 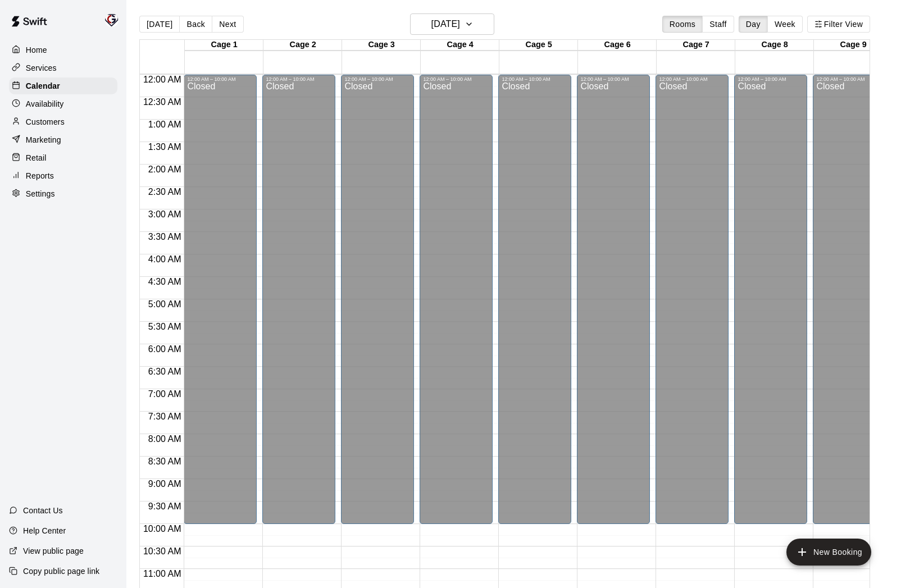 I want to click on span: 4:30 AM, so click(x=165, y=281).